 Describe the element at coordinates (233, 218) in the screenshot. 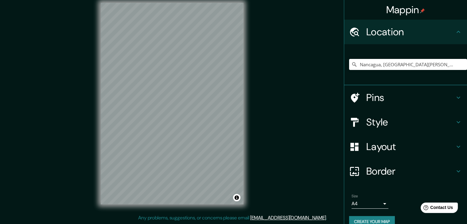

I see `p: Any problems, suggestions, or concerns please email .` at that location.